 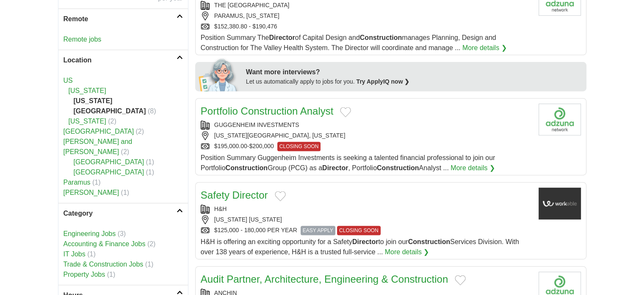 What do you see at coordinates (219, 74) in the screenshot?
I see `img: apply-iq-scientist.png` at bounding box center [219, 74].